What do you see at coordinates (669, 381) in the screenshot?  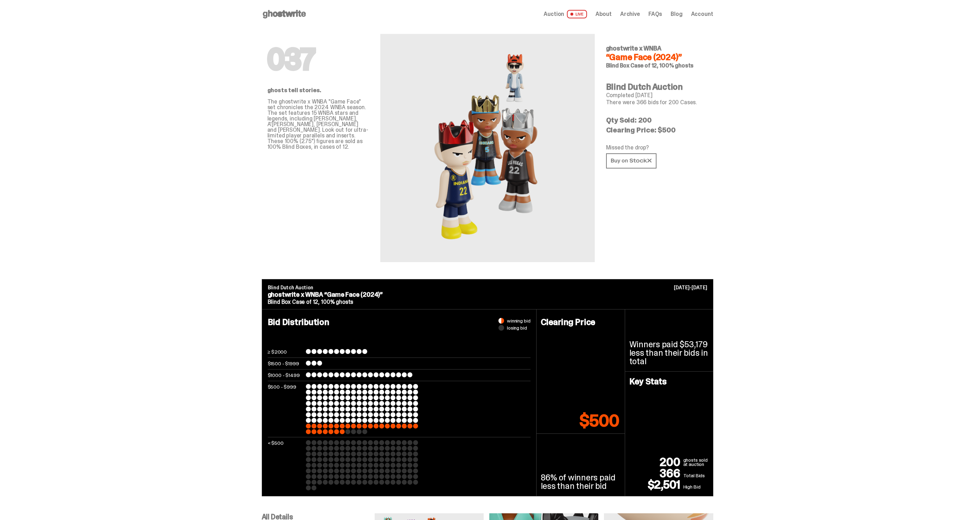 I see `h4: Key Stats` at bounding box center [669, 381].